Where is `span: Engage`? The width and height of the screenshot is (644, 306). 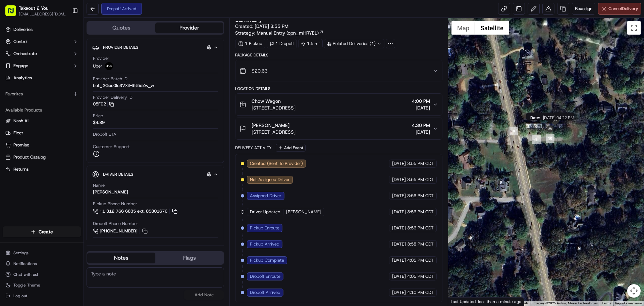 span: Engage is located at coordinates (21, 66).